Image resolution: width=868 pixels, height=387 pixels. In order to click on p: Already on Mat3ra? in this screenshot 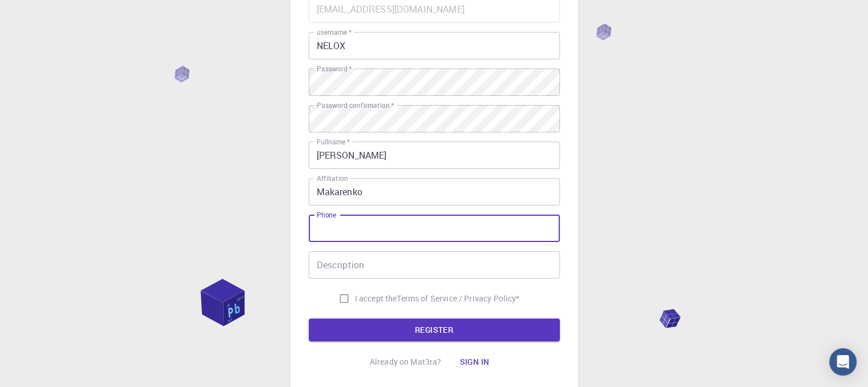, I will do `click(405, 362)`.